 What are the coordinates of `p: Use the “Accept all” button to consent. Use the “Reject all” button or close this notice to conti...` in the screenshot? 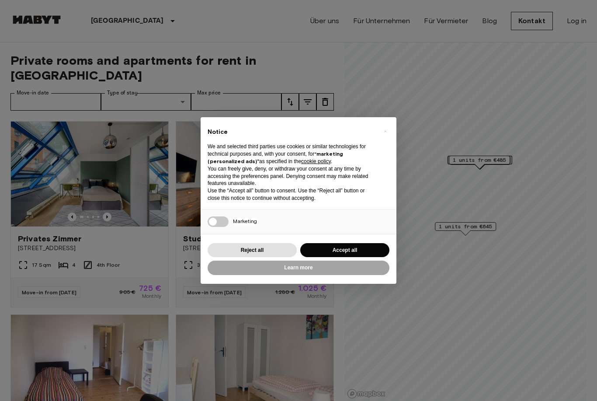 It's located at (292, 195).